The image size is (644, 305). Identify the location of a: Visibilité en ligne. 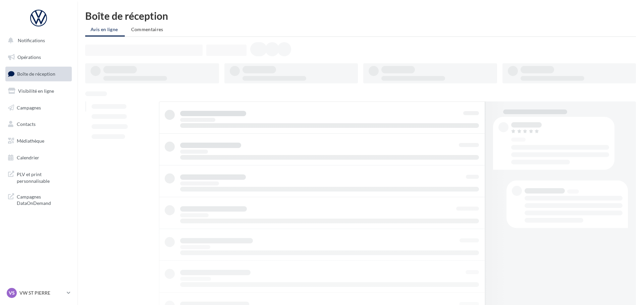
(39, 91).